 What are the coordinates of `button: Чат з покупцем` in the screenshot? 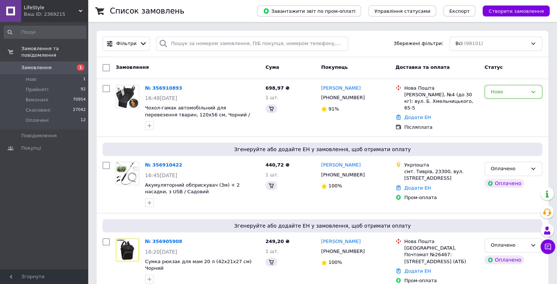 It's located at (548, 247).